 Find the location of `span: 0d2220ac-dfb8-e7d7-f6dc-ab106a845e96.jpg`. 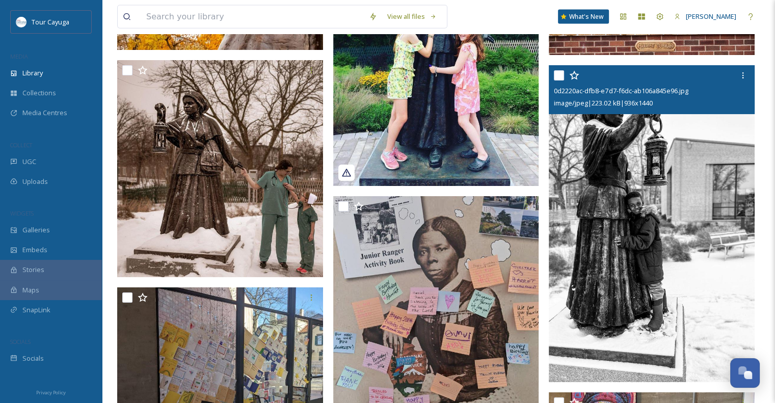

span: 0d2220ac-dfb8-e7d7-f6dc-ab106a845e96.jpg is located at coordinates (620, 91).